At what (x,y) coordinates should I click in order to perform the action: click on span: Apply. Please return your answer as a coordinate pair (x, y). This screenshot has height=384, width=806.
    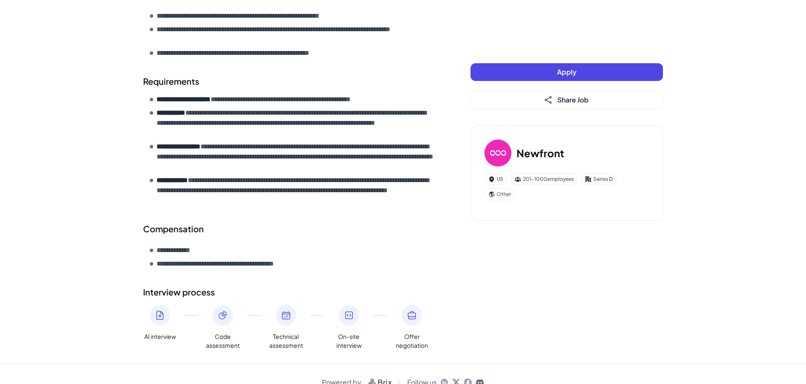
    Looking at the image, I should click on (567, 72).